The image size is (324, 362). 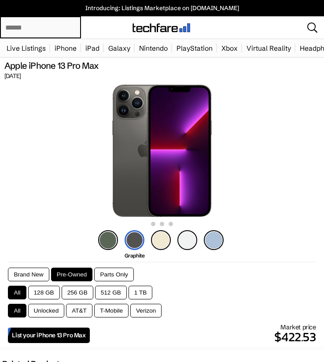 I want to click on button: Unlocked, so click(x=46, y=310).